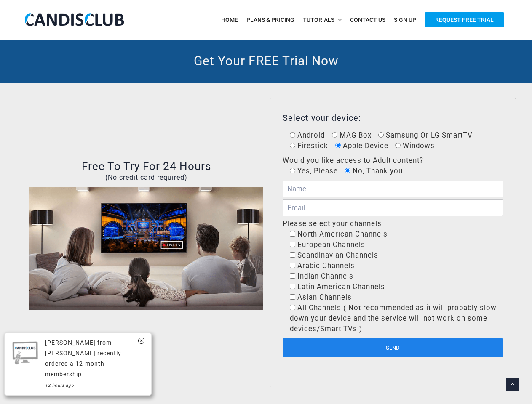  Describe the element at coordinates (418, 145) in the screenshot. I see `span: Windows` at that location.